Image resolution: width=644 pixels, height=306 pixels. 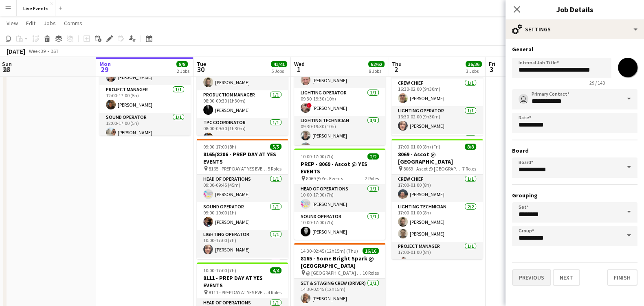 What do you see at coordinates (12, 23) in the screenshot?
I see `a: View` at bounding box center [12, 23].